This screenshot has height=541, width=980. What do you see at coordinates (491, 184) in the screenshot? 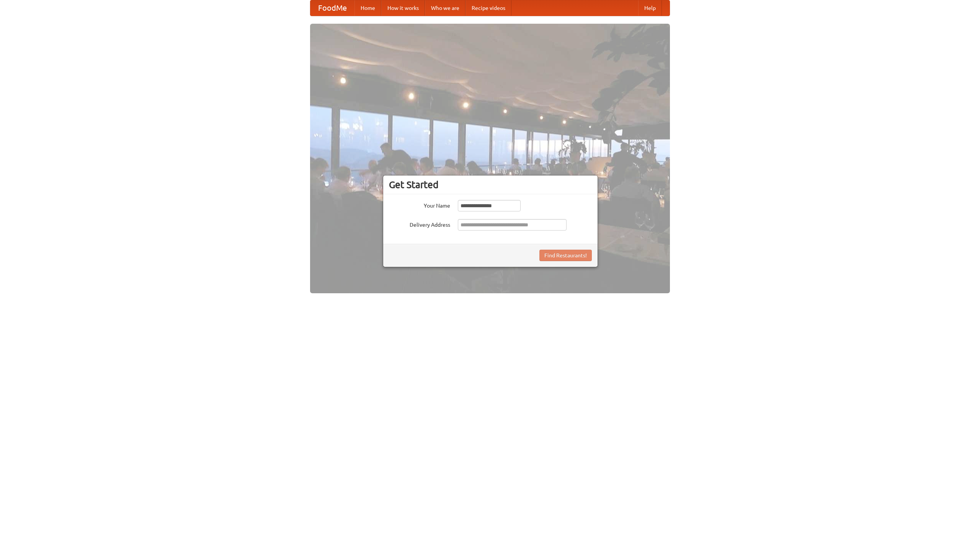
I see `h3: Get Started` at bounding box center [491, 184].